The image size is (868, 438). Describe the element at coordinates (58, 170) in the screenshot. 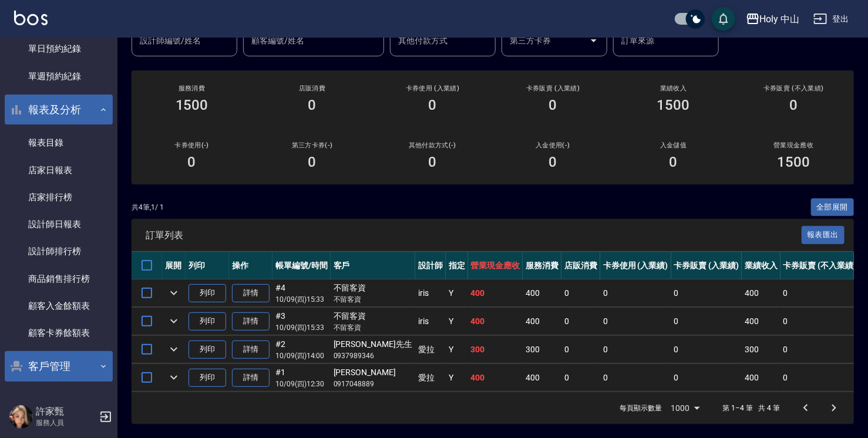

I see `a: 店家日報表` at that location.